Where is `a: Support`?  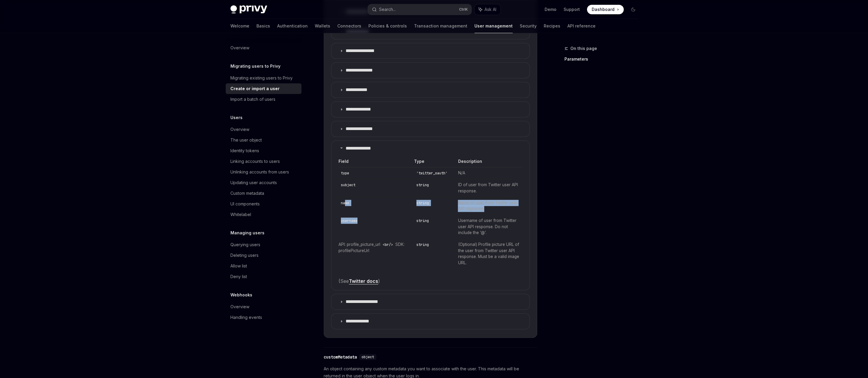
a: Support is located at coordinates (571, 9).